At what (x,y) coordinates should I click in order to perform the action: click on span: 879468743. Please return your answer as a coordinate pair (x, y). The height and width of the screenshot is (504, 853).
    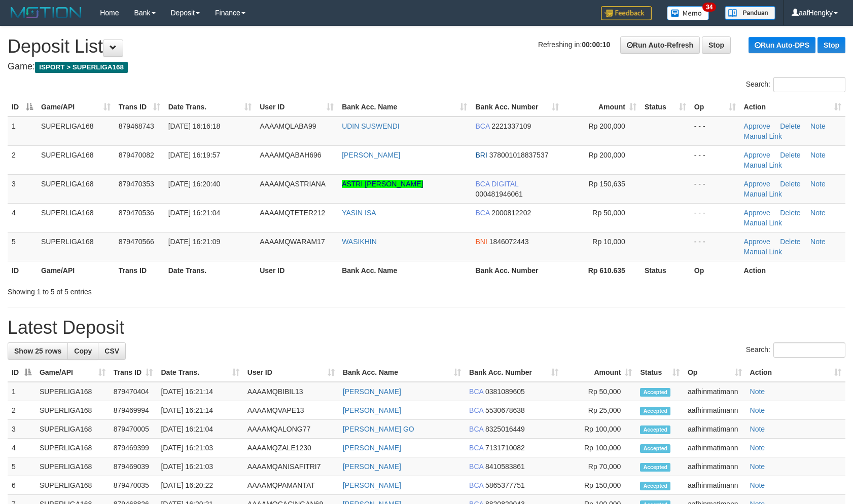
    Looking at the image, I should click on (137, 126).